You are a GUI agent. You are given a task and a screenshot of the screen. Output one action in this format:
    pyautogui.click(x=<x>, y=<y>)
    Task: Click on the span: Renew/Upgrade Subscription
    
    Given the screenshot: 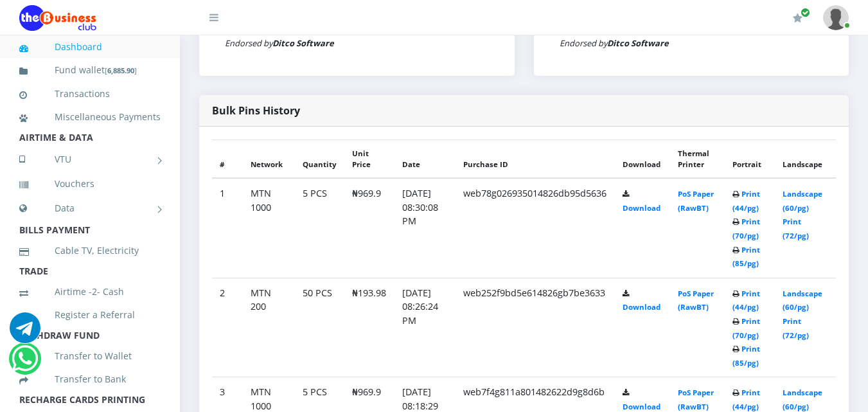 What is the action you would take?
    pyautogui.click(x=805, y=12)
    